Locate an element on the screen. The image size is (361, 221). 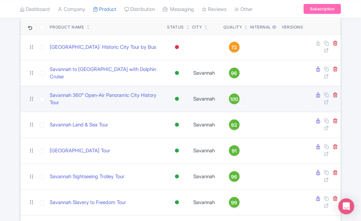
span: 93 is located at coordinates (234, 125).